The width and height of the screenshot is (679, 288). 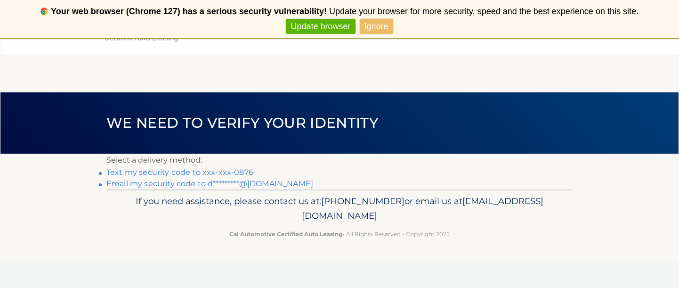 I want to click on a: Update browser, so click(x=320, y=26).